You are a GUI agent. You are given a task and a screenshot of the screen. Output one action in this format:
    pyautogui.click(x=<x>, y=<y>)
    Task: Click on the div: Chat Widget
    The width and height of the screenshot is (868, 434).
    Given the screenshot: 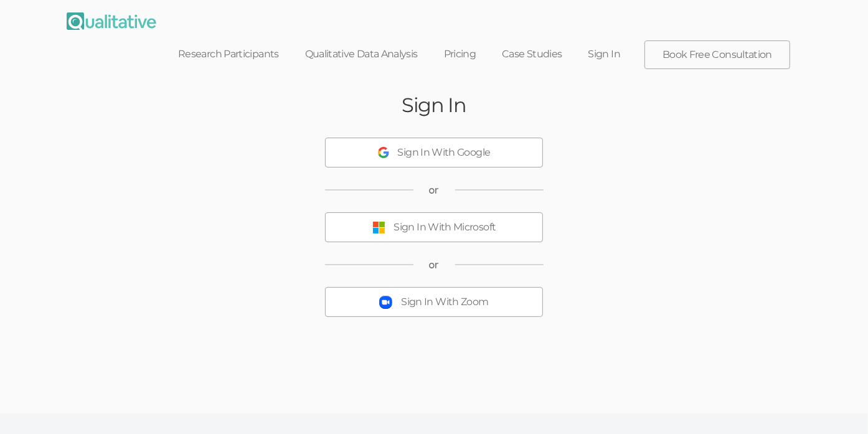 What is the action you would take?
    pyautogui.click(x=837, y=404)
    